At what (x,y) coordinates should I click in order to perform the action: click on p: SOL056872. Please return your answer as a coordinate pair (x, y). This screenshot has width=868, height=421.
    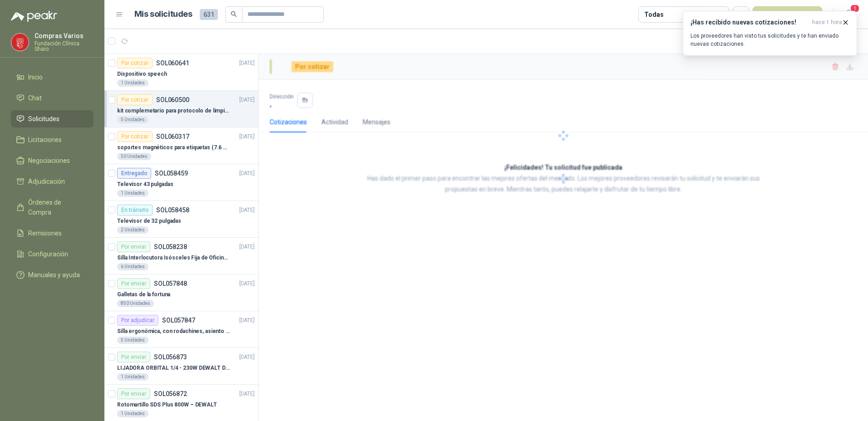
    Looking at the image, I should click on (170, 394).